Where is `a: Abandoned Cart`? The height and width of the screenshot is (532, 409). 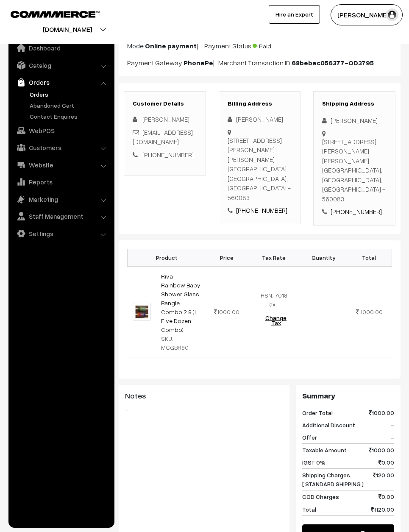 a: Abandoned Cart is located at coordinates (69, 105).